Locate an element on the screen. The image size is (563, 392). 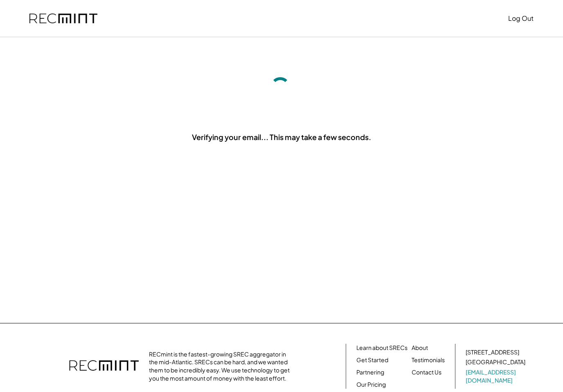
a: Partnering is located at coordinates (370, 373).